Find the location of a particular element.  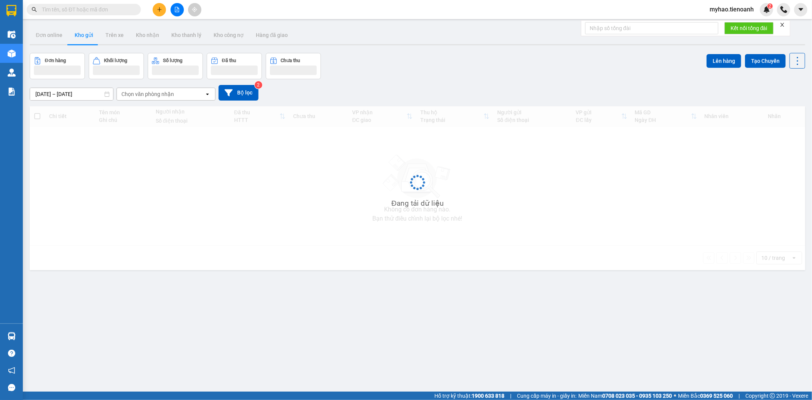

div: Số lượng is located at coordinates (173, 61).